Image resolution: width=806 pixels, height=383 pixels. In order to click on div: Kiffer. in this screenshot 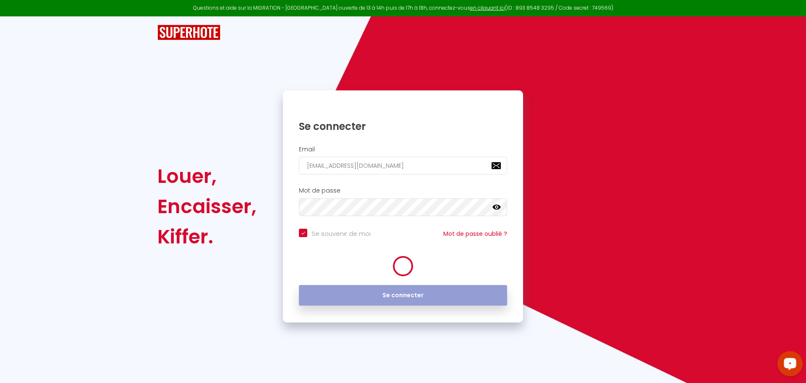, I will do `click(207, 236)`.